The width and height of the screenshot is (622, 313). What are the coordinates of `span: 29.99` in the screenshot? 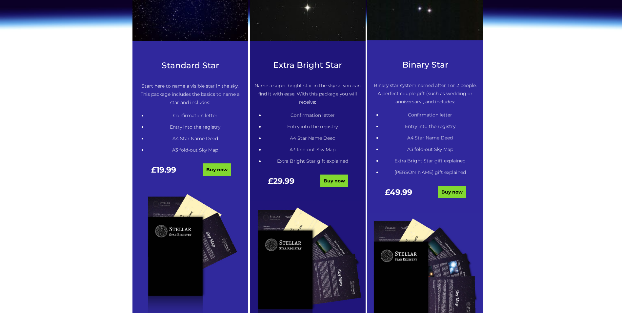 It's located at (284, 181).